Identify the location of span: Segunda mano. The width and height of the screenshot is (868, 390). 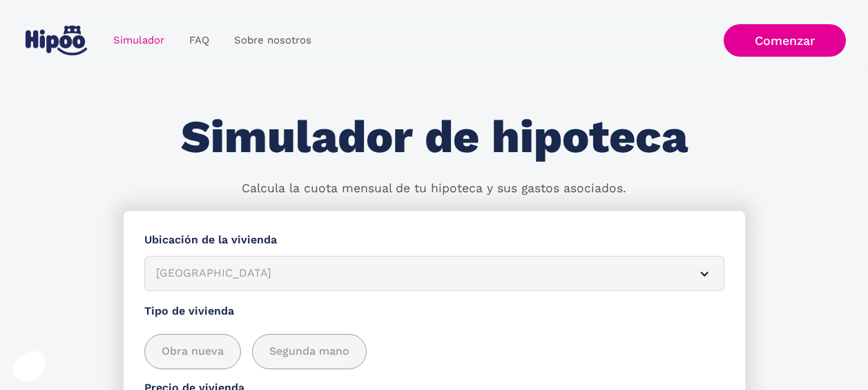
(309, 351).